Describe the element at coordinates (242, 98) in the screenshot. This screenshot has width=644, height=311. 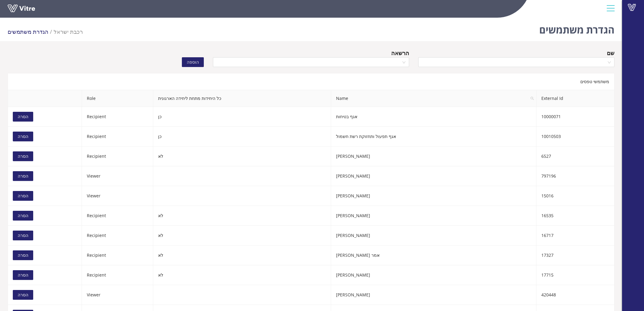
I see `th: כל היחידות מתחת ליחידה הארגונית` at that location.